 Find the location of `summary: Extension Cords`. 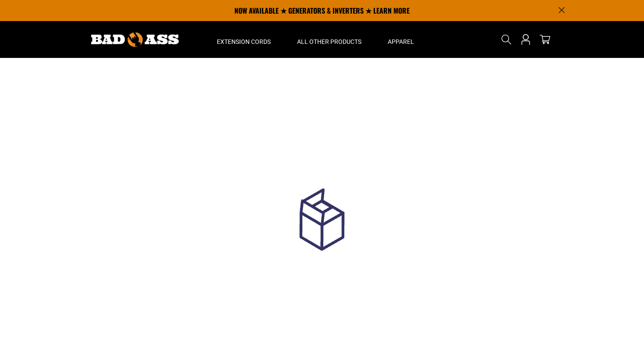

summary: Extension Cords is located at coordinates (244, 39).